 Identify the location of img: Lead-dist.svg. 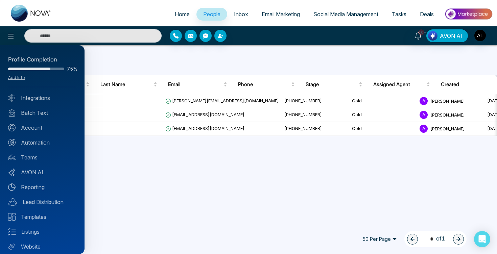
(12, 202).